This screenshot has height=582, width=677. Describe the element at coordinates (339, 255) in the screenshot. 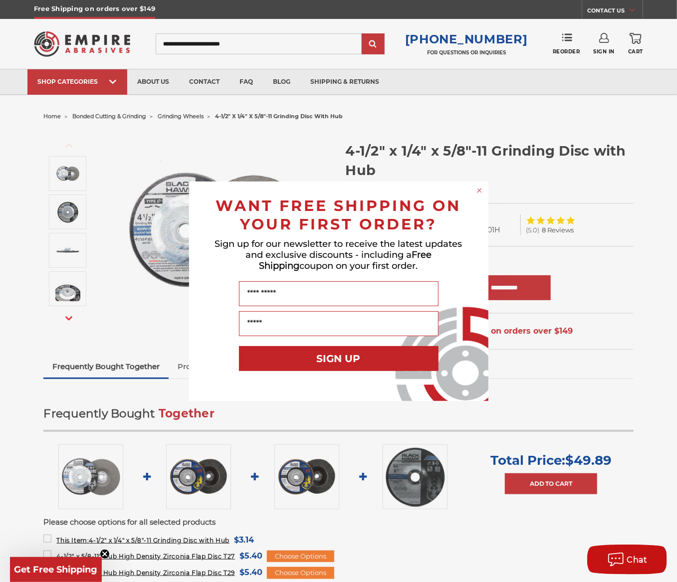

I see `span: Sign up for our newsletter to receive the latest updates and exclusive discounts - including a co...` at that location.